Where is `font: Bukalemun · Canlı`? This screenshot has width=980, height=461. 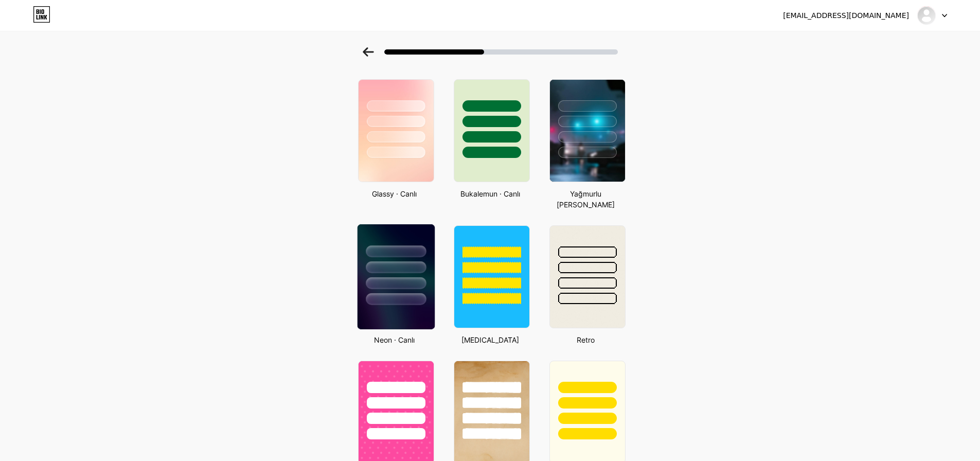 font: Bukalemun · Canlı is located at coordinates (490, 194).